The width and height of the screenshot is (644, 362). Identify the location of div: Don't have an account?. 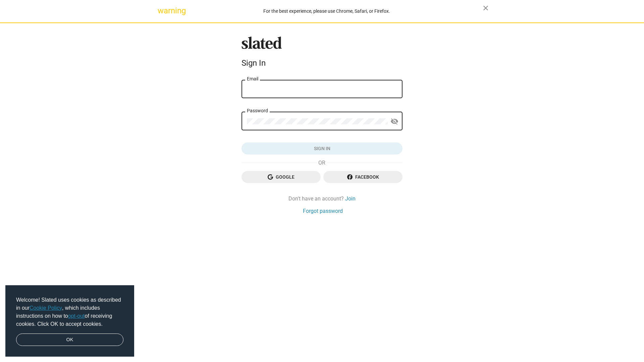
(322, 198).